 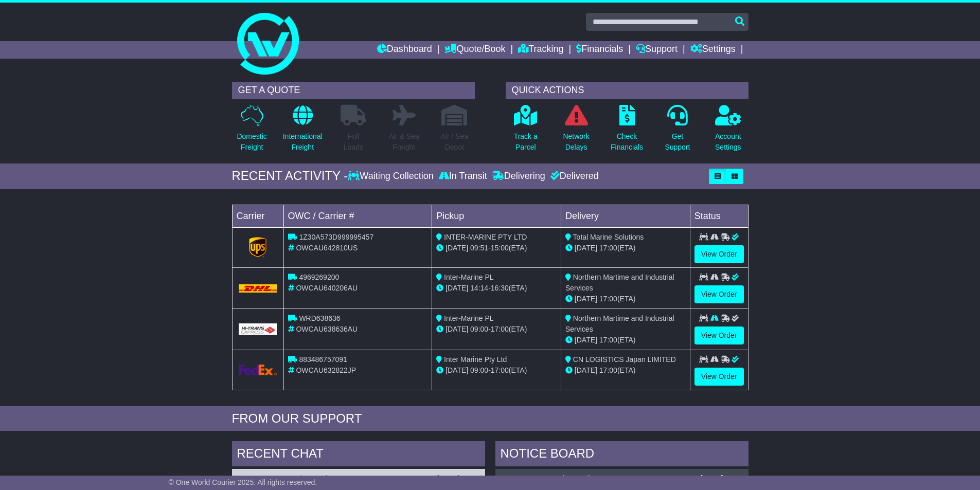 What do you see at coordinates (404, 142) in the screenshot?
I see `p: Air & Sea Freight` at bounding box center [404, 142].